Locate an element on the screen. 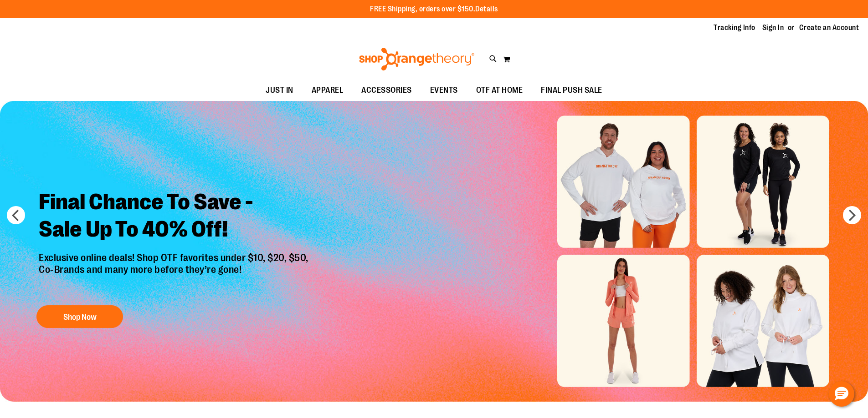  a: APPAREL is located at coordinates (328, 91).